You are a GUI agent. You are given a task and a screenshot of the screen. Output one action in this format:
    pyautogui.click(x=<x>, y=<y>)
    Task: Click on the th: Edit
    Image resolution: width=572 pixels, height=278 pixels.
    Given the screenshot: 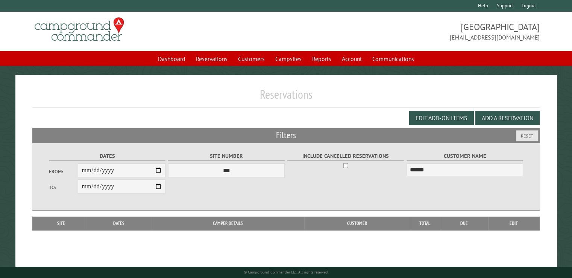 What is the action you would take?
    pyautogui.click(x=514, y=223)
    